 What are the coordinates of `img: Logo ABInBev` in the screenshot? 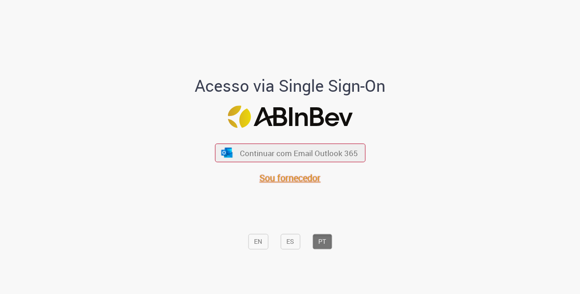 It's located at (290, 116).